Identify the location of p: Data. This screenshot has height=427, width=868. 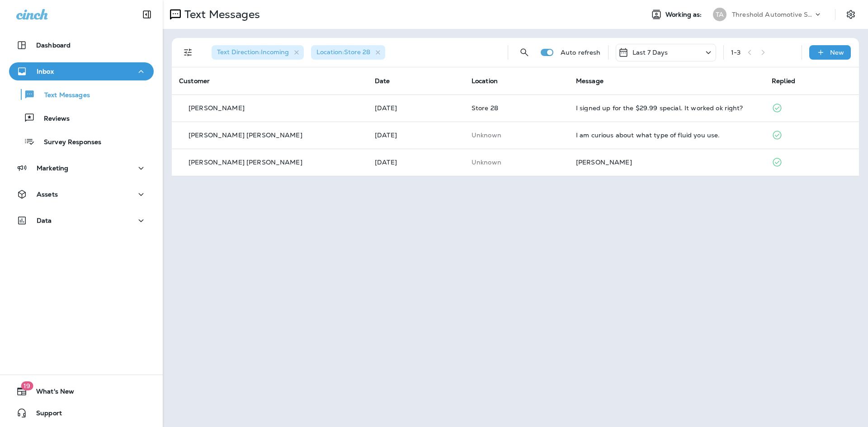
(44, 221).